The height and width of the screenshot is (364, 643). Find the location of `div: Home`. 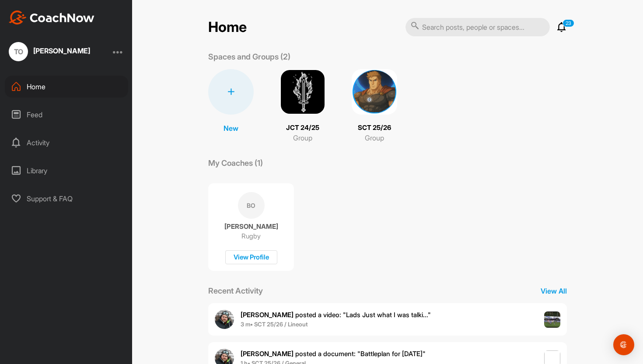

div: Home is located at coordinates (67, 86).